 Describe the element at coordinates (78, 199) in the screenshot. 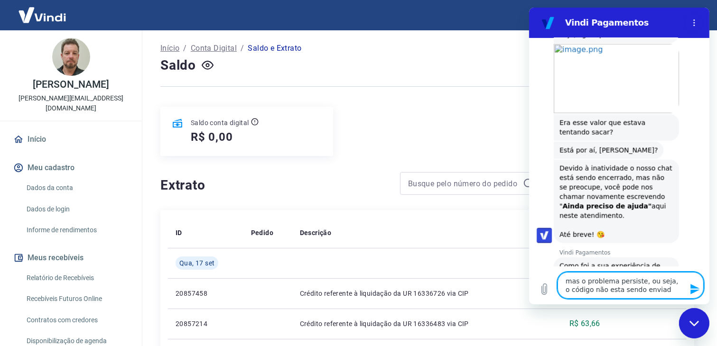

I see `strong: Ainda preciso de ajuda"` at that location.